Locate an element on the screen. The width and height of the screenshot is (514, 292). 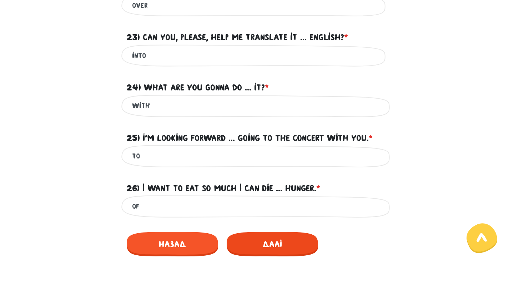
span: Назад is located at coordinates (172, 244).